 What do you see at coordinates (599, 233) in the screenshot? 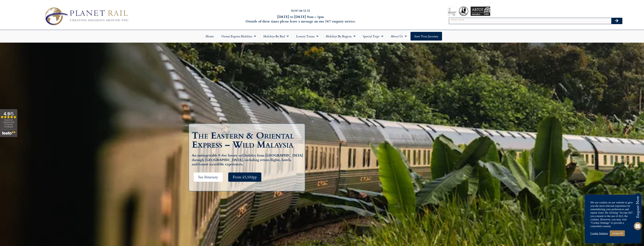
I see `a: Cookie Settings` at bounding box center [599, 233].